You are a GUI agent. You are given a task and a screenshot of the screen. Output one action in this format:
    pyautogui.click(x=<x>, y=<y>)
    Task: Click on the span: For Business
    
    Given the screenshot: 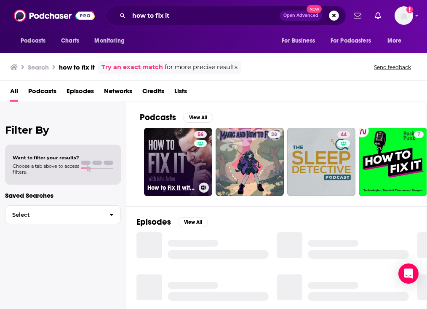 What is the action you would take?
    pyautogui.click(x=298, y=41)
    